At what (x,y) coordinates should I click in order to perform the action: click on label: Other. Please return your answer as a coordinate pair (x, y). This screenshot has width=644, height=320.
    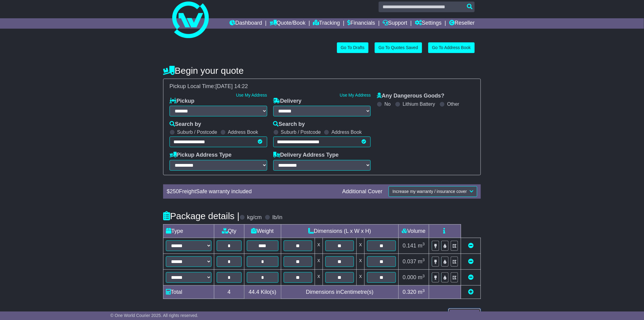
    Looking at the image, I should click on (453, 104).